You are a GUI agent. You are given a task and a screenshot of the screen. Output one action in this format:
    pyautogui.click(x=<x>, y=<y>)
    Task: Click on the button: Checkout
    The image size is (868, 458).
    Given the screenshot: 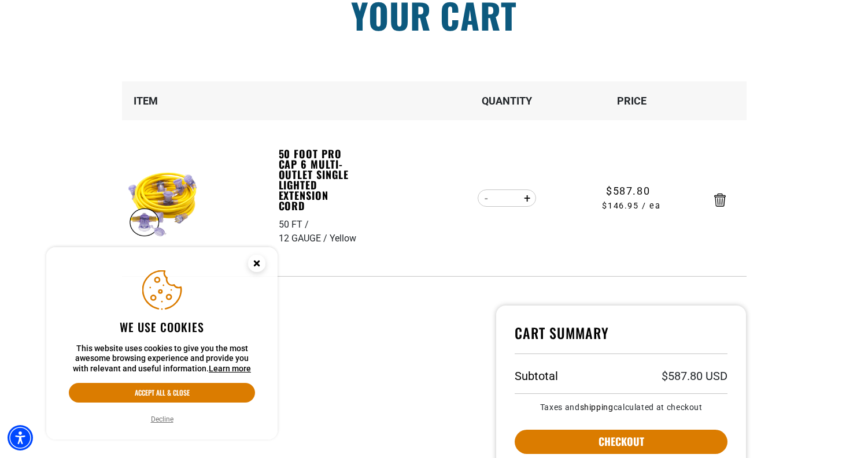 What is the action you would take?
    pyautogui.click(x=621, y=442)
    